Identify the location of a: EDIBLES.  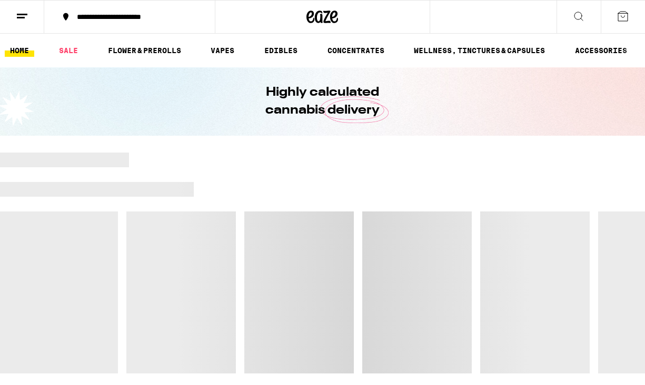
(281, 51).